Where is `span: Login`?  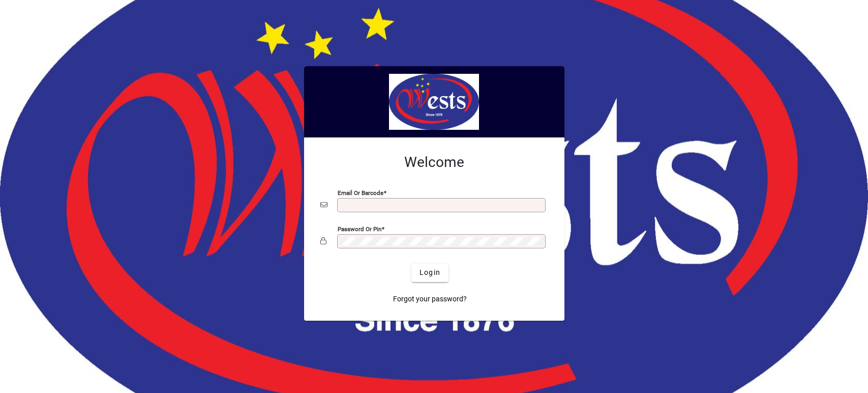
span: Login is located at coordinates (429, 272).